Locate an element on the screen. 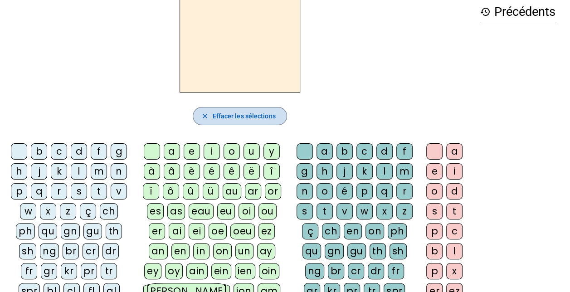 The height and width of the screenshot is (292, 570). div: cr is located at coordinates (356, 271).